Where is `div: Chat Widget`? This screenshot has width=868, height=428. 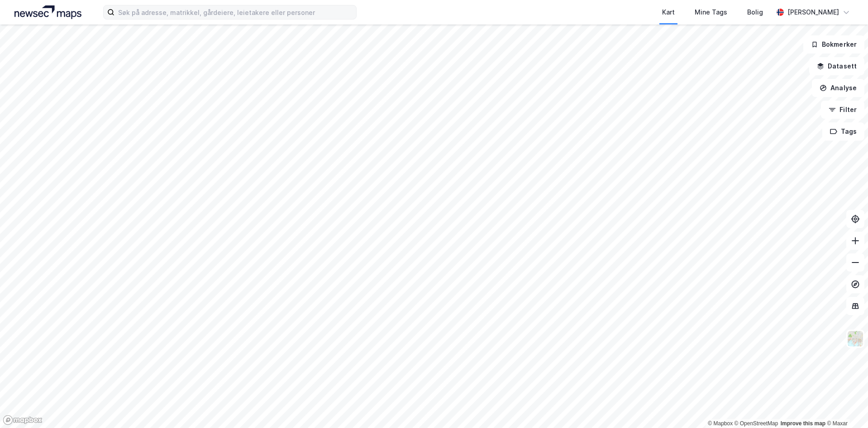 div: Chat Widget is located at coordinates (845, 406).